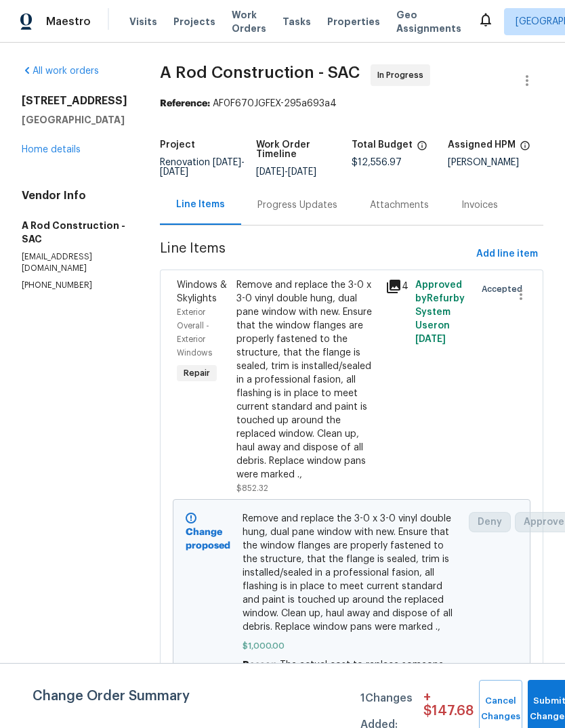 This screenshot has width=565, height=728. I want to click on span: Reason:, so click(261, 665).